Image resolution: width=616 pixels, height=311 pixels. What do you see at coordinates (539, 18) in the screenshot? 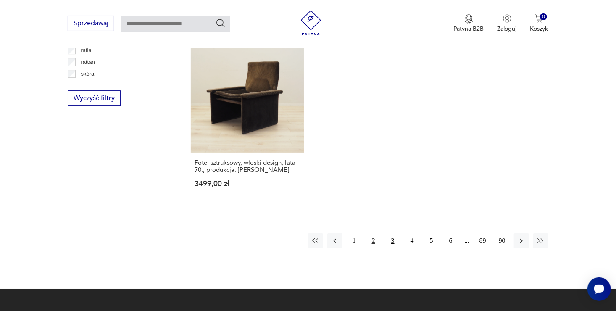
I see `img: Ikona koszyka` at bounding box center [539, 18].